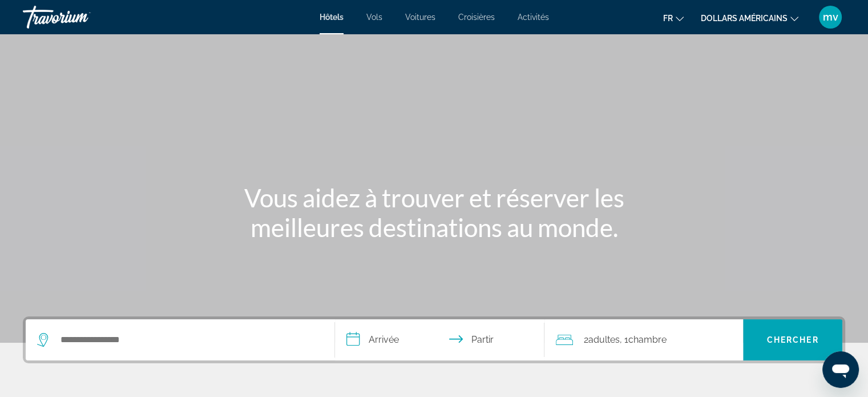 The width and height of the screenshot is (868, 397). I want to click on button: Changer de devise, so click(749, 18).